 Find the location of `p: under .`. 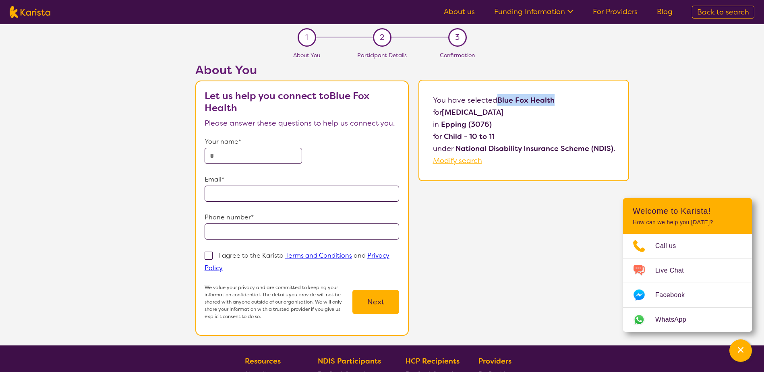

p: under . is located at coordinates (524, 149).